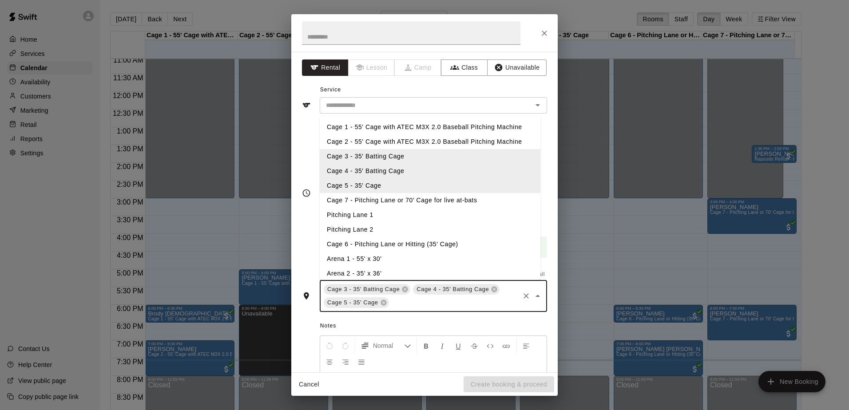  I want to click on button: Center Align, so click(329, 362).